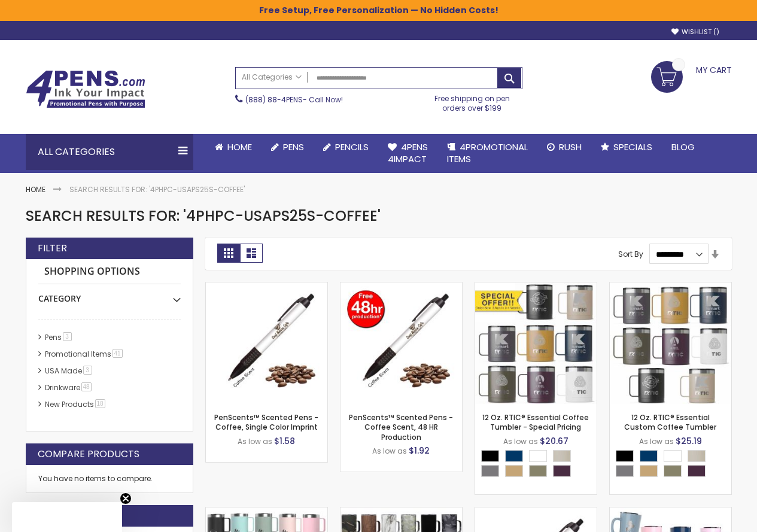  What do you see at coordinates (352, 146) in the screenshot?
I see `span: Pencils` at bounding box center [352, 146].